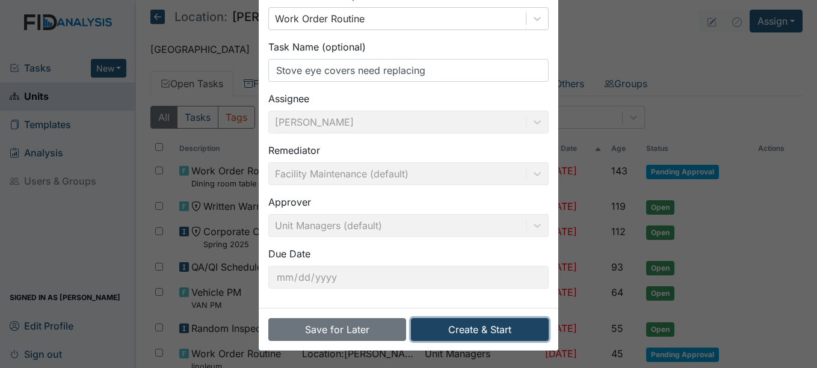 The image size is (817, 368). Describe the element at coordinates (289, 202) in the screenshot. I see `label: Approver` at that location.